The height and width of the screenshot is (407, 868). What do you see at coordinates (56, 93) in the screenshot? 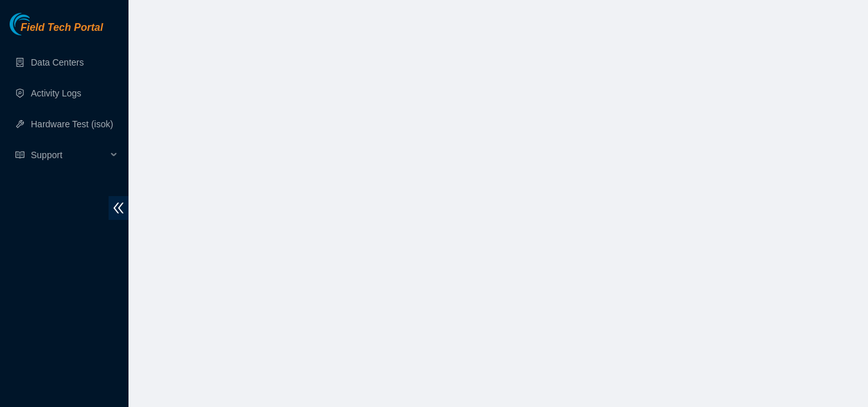
I see `a: Activity Logs` at bounding box center [56, 93].